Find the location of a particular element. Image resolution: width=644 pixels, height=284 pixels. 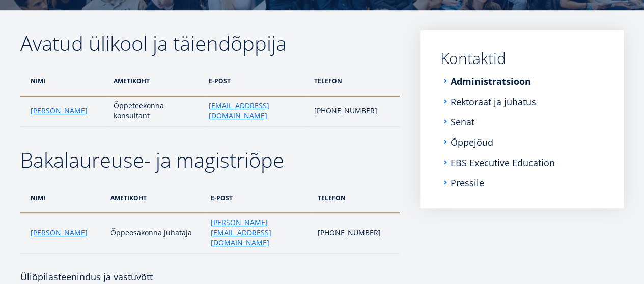

a: Senat is located at coordinates (463, 122).